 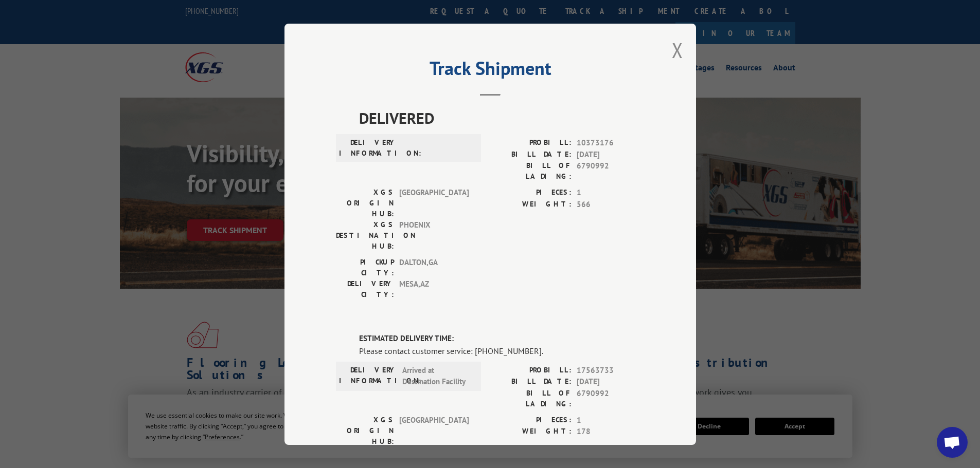 I want to click on span: 566, so click(x=611, y=204).